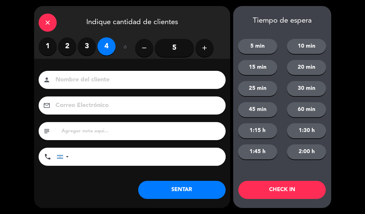 The image size is (365, 214). What do you see at coordinates (307, 89) in the screenshot?
I see `button: 30 min` at bounding box center [307, 89].